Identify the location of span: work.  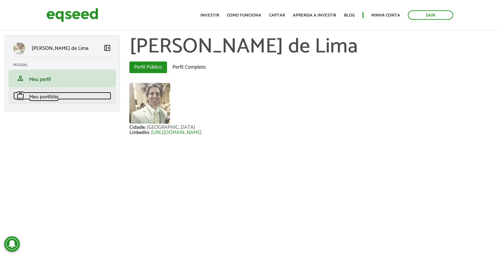
(20, 96).